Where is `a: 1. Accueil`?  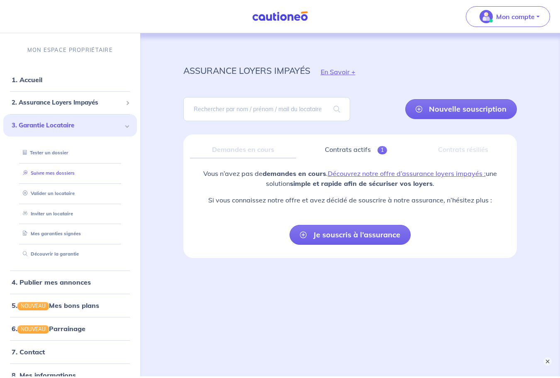 a: 1. Accueil is located at coordinates (27, 80).